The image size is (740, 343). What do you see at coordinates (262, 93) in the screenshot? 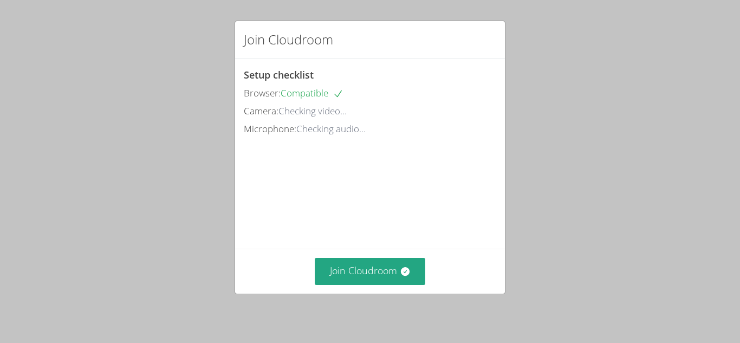
I see `span: Browser:` at bounding box center [262, 93].